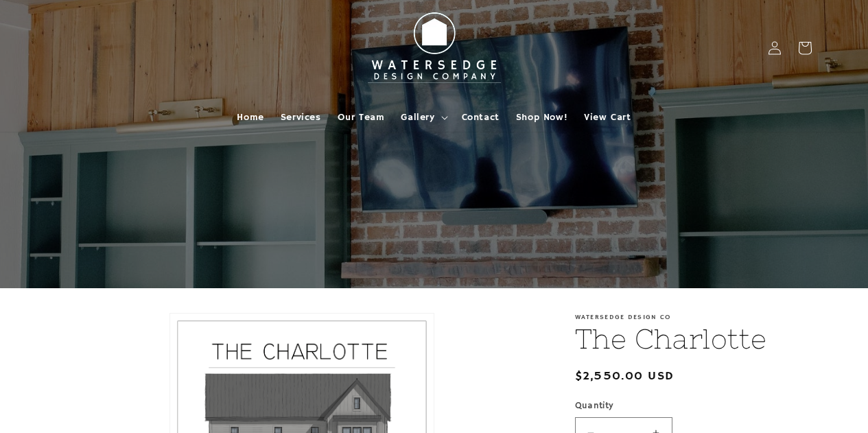  Describe the element at coordinates (249, 118) in the screenshot. I see `a: Home` at that location.